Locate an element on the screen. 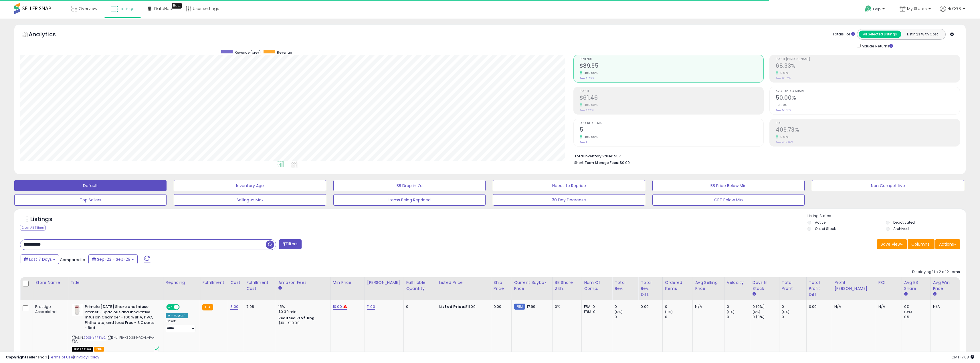 The image size is (980, 363). div: FBM: 0 is located at coordinates (596, 312).